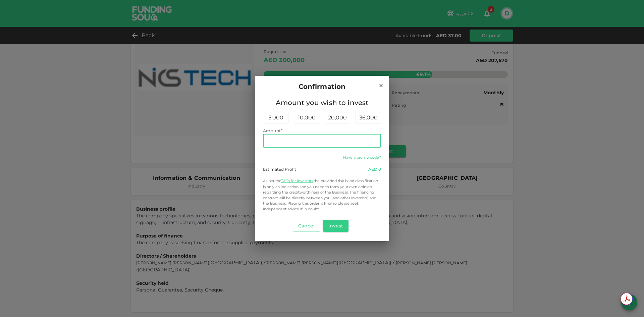  What do you see at coordinates (362, 157) in the screenshot?
I see `a: Have a promo code?` at bounding box center [362, 157].